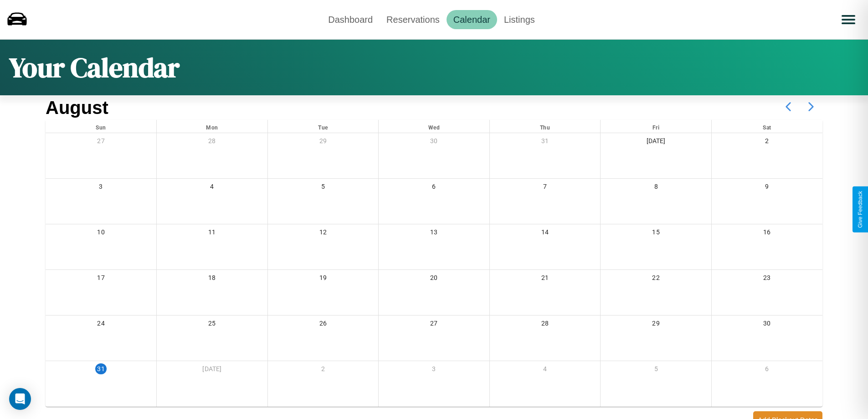  I want to click on div: 13, so click(434, 233).